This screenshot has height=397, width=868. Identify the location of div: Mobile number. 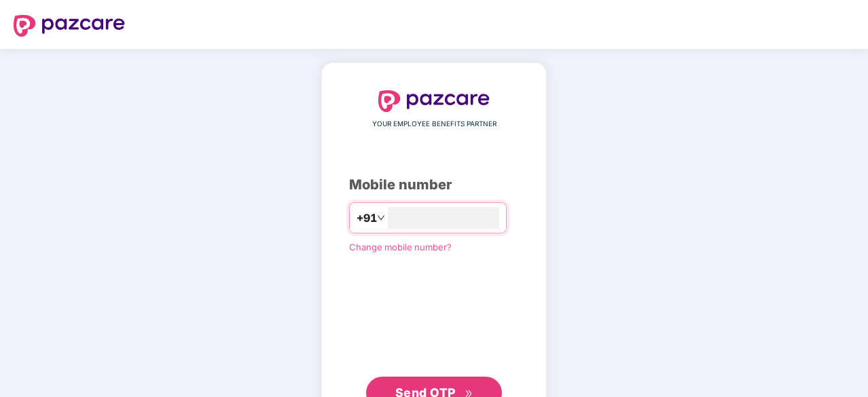
(434, 184).